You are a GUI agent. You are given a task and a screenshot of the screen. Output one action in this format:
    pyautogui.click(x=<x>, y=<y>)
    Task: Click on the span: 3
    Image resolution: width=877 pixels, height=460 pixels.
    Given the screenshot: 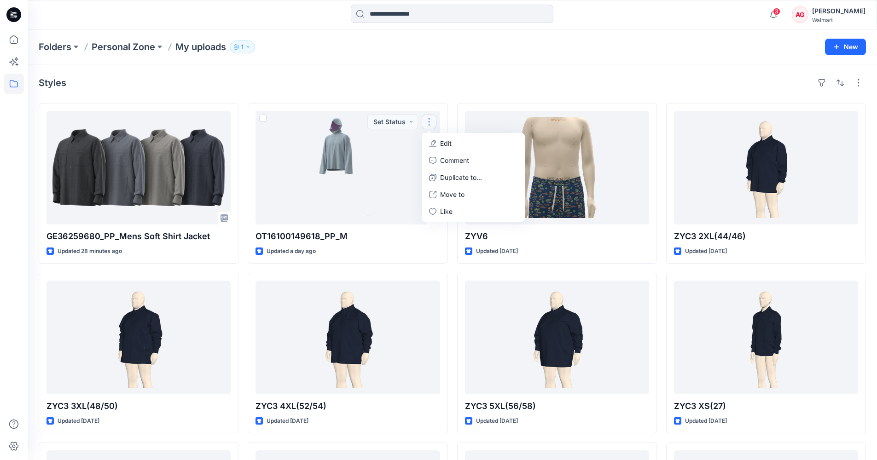 What is the action you would take?
    pyautogui.click(x=777, y=12)
    